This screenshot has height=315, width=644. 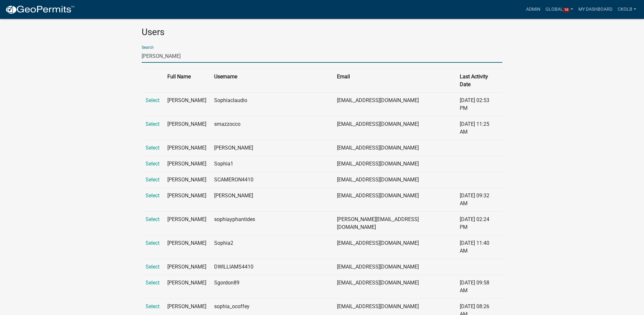 What do you see at coordinates (272, 247) in the screenshot?
I see `td: Sophia2` at bounding box center [272, 247].